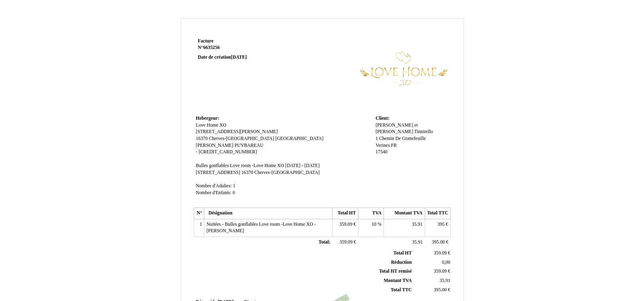  I want to click on span: Total HT remisé, so click(395, 271).